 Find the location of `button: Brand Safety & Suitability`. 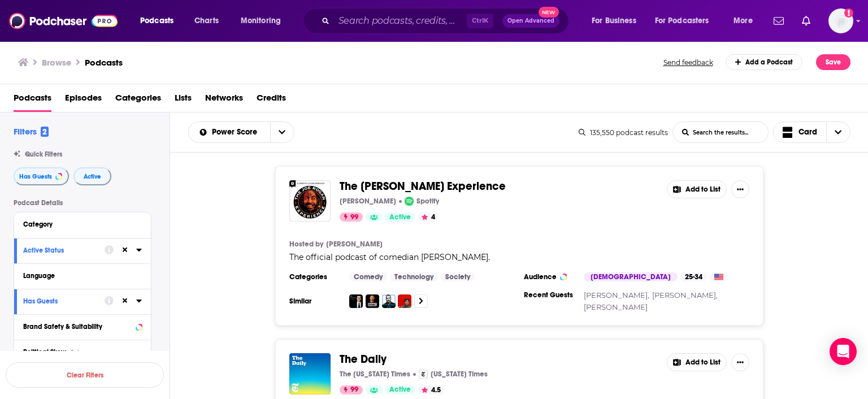

button: Brand Safety & Suitability is located at coordinates (82, 326).